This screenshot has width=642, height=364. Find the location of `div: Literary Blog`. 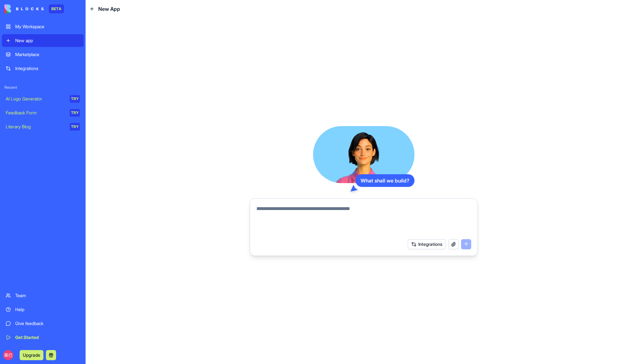

div: Literary Blog is located at coordinates (36, 127).